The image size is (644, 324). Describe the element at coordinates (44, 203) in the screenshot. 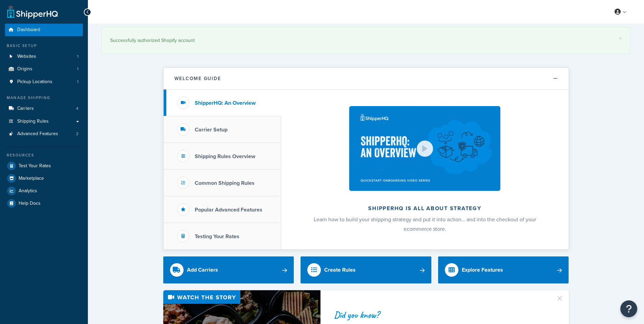

I see `li: Help Docs` at that location.